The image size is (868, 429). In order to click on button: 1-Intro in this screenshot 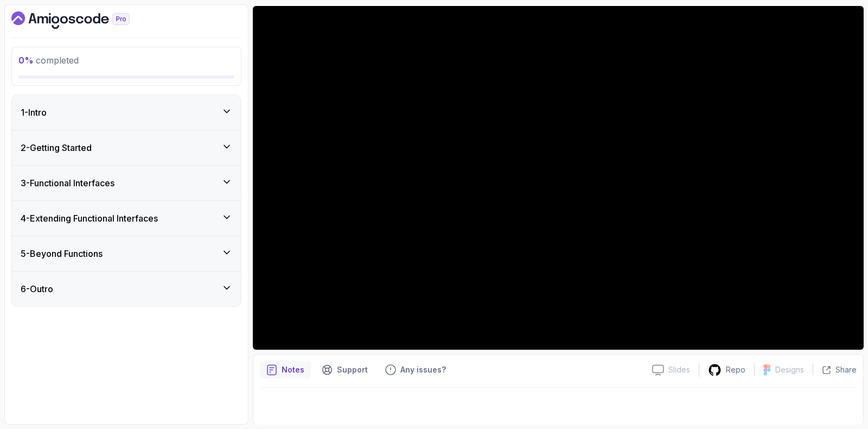, I will do `click(127, 113)`.